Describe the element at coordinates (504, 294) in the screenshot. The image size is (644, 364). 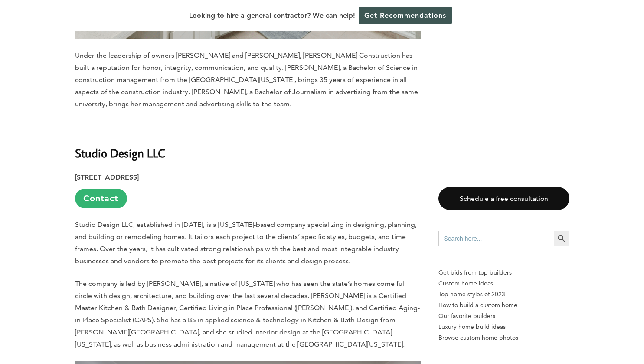
I see `a: Top home styles of 2023` at that location.